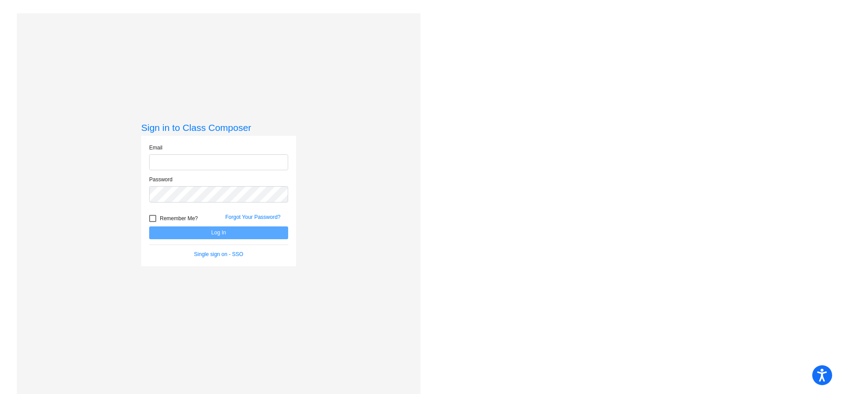 Image resolution: width=841 pixels, height=394 pixels. What do you see at coordinates (161, 180) in the screenshot?
I see `label: Password` at bounding box center [161, 180].